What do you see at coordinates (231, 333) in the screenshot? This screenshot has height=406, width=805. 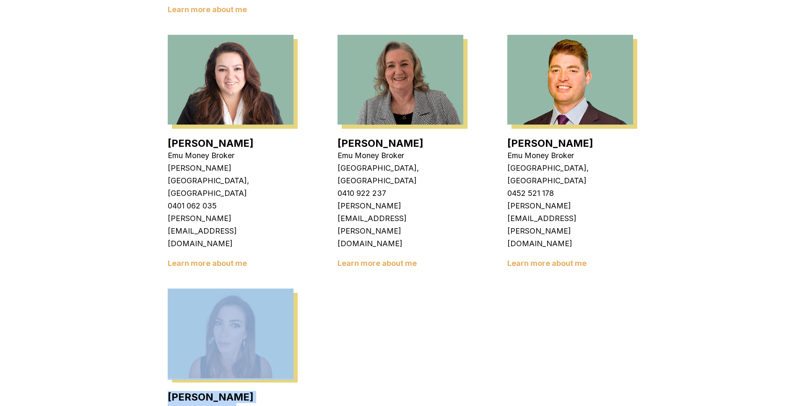 I see `img: Laura La Micela` at bounding box center [231, 333].